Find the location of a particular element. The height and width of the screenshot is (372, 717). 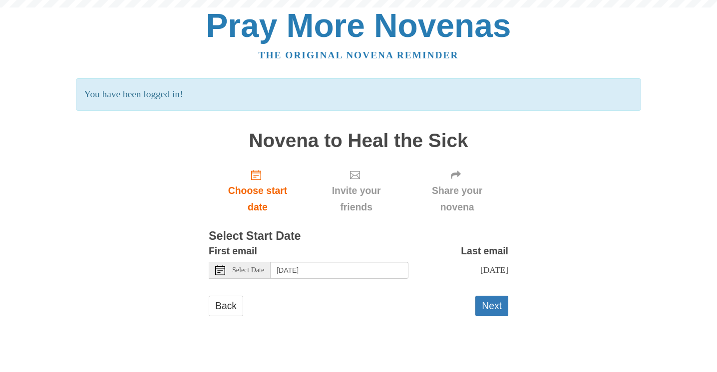

h1: Novena to Heal the Sick is located at coordinates (358, 141).